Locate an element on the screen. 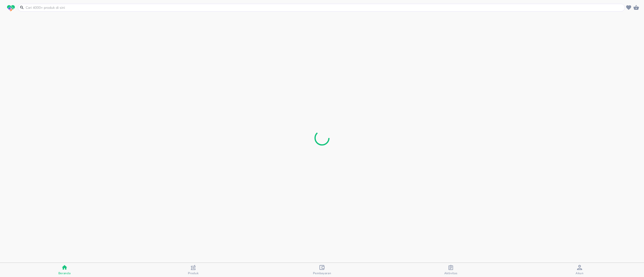  span: Beranda is located at coordinates (65, 274).